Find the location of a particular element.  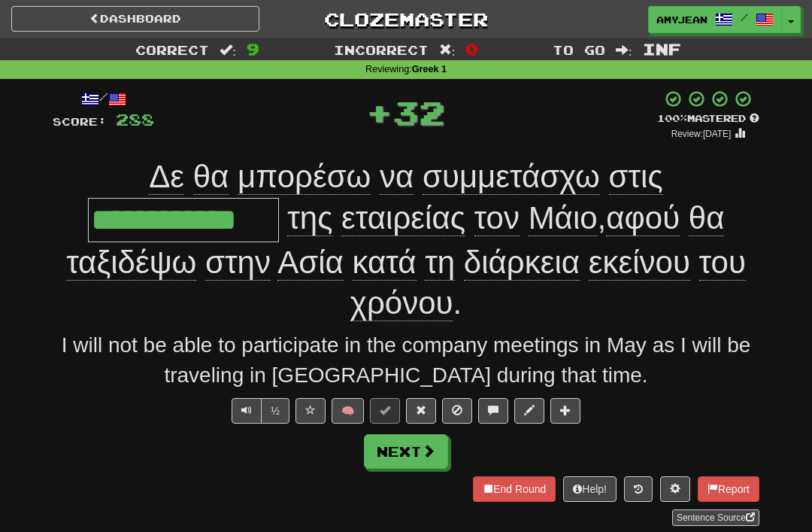

span: εκείνου is located at coordinates (639, 262).